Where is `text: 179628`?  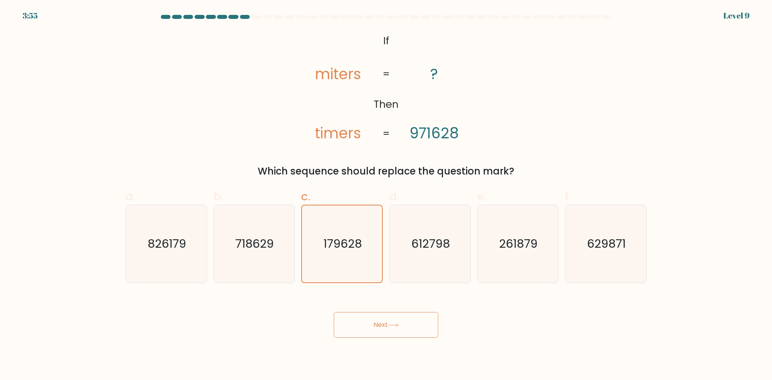 text: 179628 is located at coordinates (343, 244).